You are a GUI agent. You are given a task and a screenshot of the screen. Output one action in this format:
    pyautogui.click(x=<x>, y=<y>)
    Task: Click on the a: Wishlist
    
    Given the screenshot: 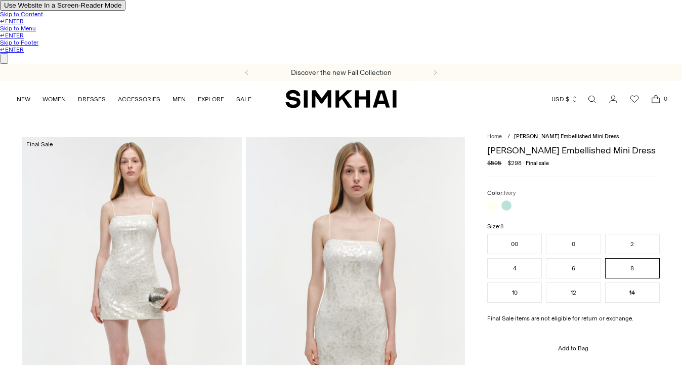 What is the action you would take?
    pyautogui.click(x=634, y=99)
    